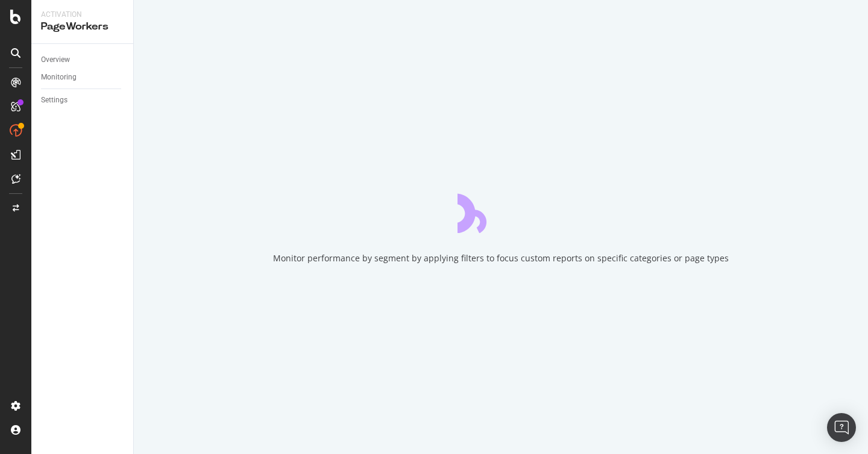  Describe the element at coordinates (82, 27) in the screenshot. I see `div: PageWorkers` at that location.